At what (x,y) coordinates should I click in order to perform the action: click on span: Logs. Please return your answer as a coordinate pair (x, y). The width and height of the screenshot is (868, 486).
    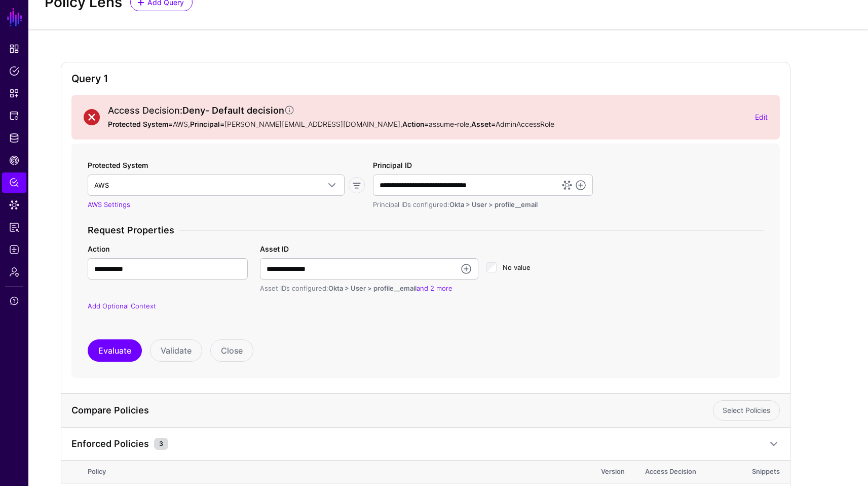
    Looking at the image, I should click on (14, 250).